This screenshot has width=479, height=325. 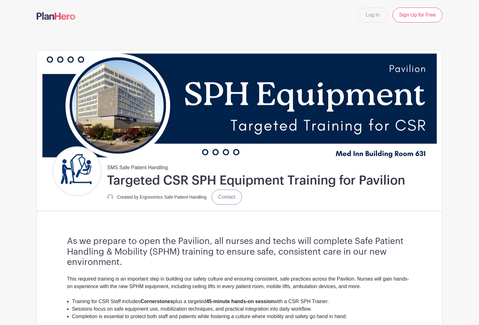 What do you see at coordinates (162, 197) in the screenshot?
I see `small: Created by Ergonomics Safe Patient Handling` at bounding box center [162, 197].